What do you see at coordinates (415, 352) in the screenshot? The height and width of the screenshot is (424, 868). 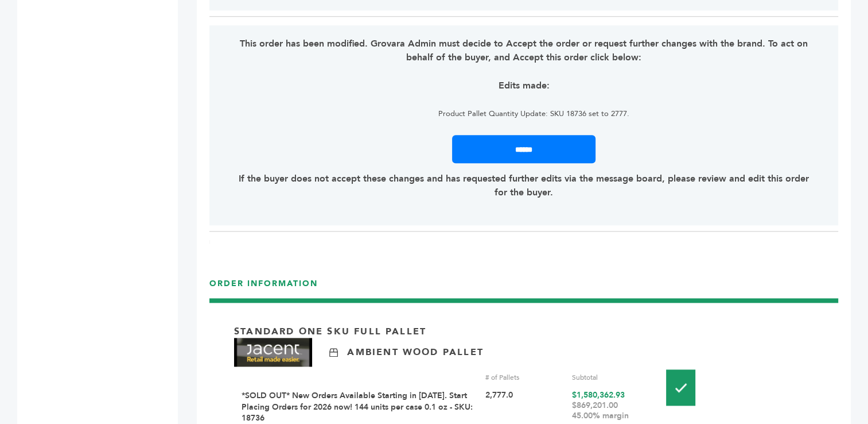 I see `p: Ambient Wood Pallet` at bounding box center [415, 352].